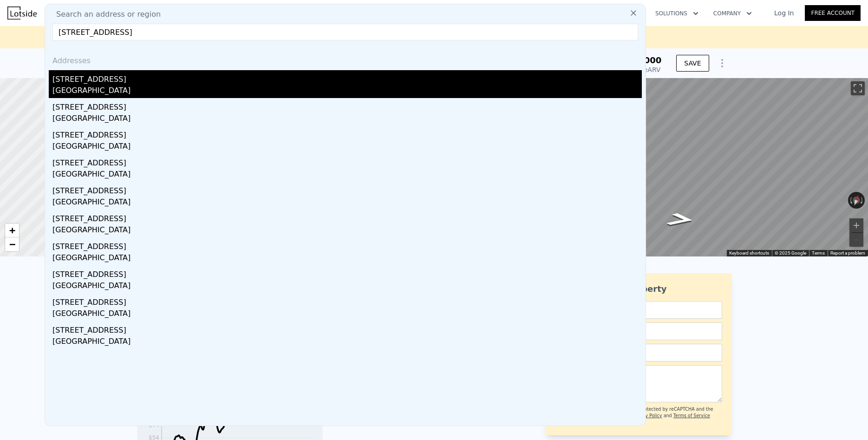 The width and height of the screenshot is (868, 440). I want to click on span: © 2025 Google, so click(791, 253).